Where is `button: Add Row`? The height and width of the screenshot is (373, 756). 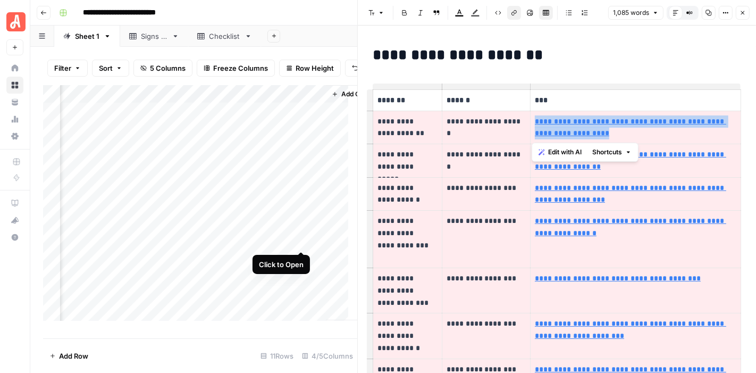
button: Add Row is located at coordinates (69, 356).